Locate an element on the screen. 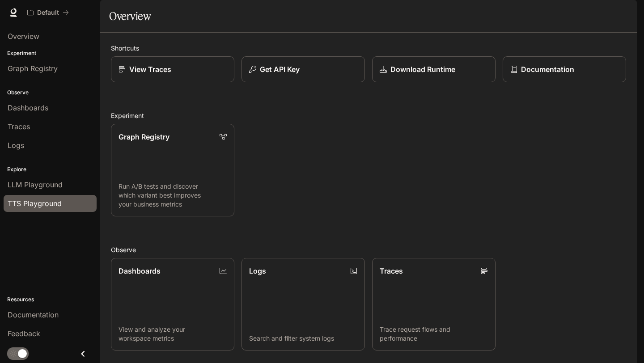  p: Traces is located at coordinates (391, 271).